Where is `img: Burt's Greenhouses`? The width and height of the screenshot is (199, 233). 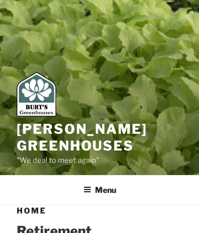 img: Burt's Greenhouses is located at coordinates (36, 94).